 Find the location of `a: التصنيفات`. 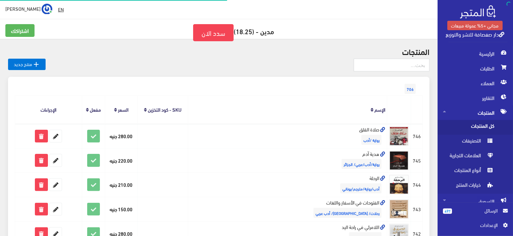

a: التصنيفات is located at coordinates (475, 142).